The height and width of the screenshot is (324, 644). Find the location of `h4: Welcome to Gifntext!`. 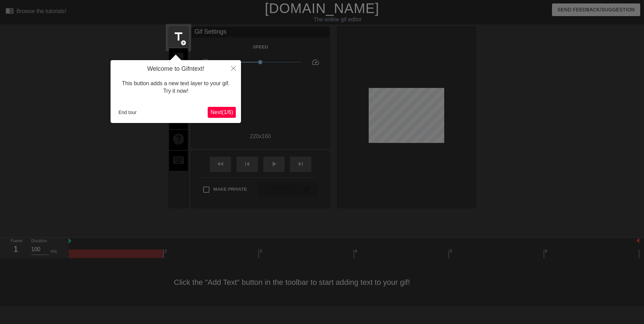

h4: Welcome to Gifntext! is located at coordinates (176, 69).